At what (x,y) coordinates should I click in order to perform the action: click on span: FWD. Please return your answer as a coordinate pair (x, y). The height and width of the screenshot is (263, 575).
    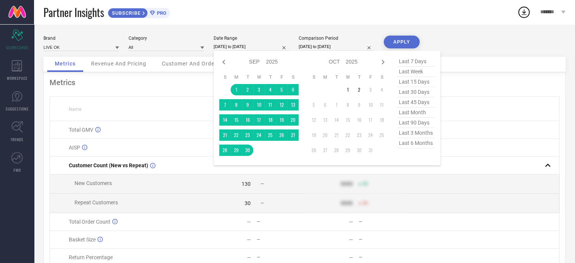
    Looking at the image, I should click on (17, 170).